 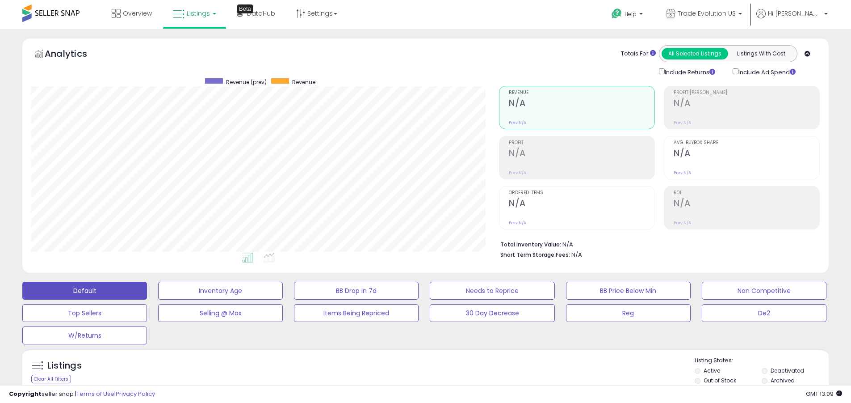 I want to click on a: Terms of Use, so click(x=95, y=393).